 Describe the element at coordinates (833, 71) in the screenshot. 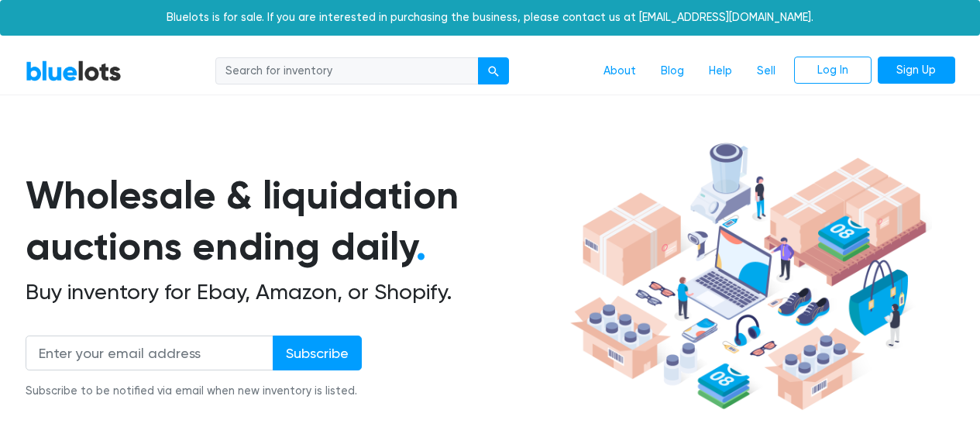

I see `a: Log In` at that location.